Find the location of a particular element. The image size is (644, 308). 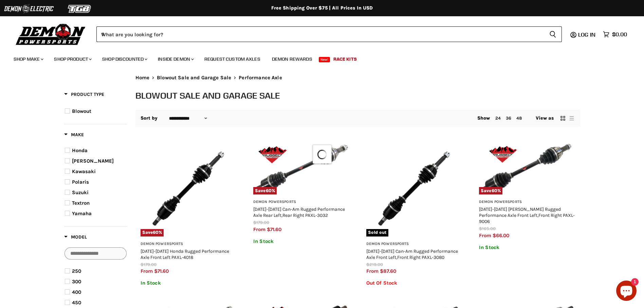

button: Filter by Make is located at coordinates (74, 136).